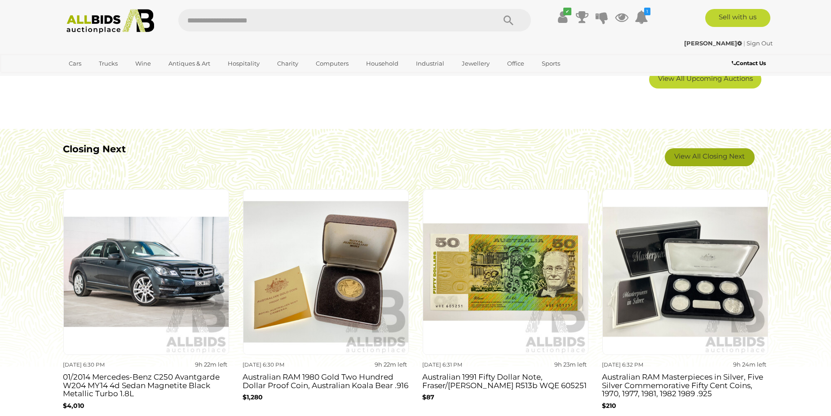 The image size is (831, 416). I want to click on a: 1, so click(641, 17).